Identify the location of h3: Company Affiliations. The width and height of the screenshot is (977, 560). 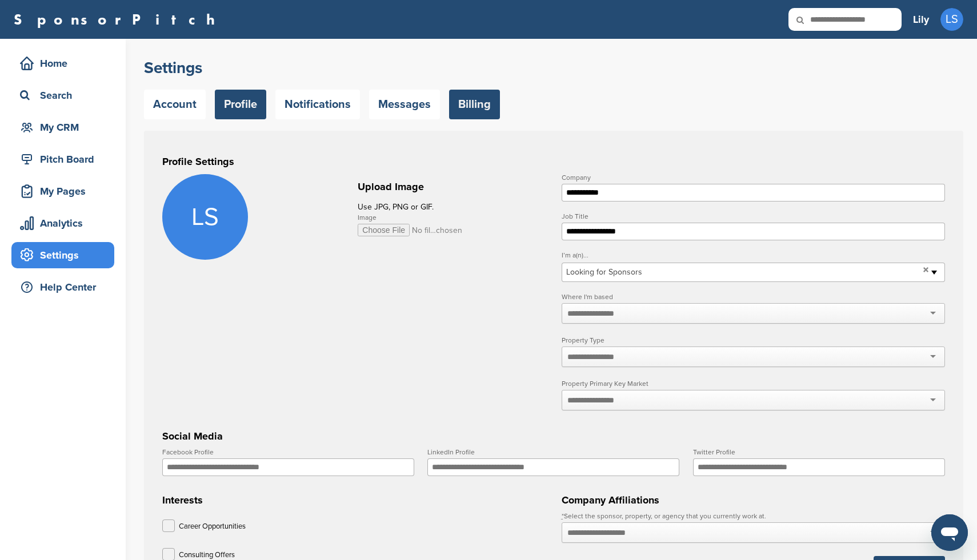
(753, 501).